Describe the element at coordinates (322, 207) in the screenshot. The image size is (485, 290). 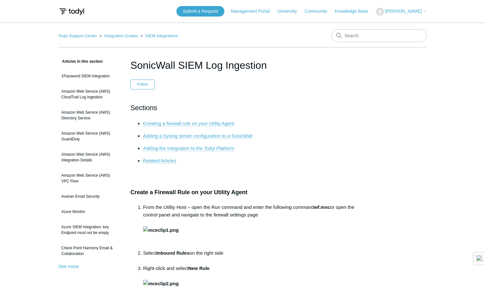
I see `strong: wf.msc` at that location.